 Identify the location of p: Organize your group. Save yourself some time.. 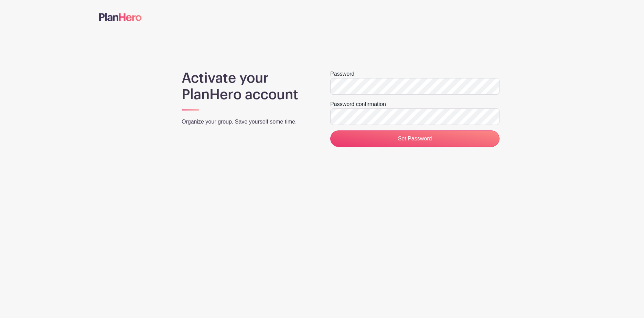
(248, 122).